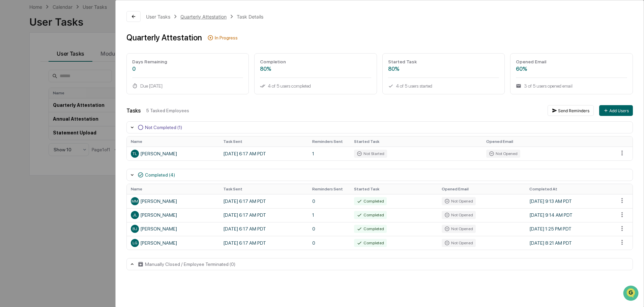  What do you see at coordinates (570, 189) in the screenshot?
I see `th: Completed At` at bounding box center [570, 189].